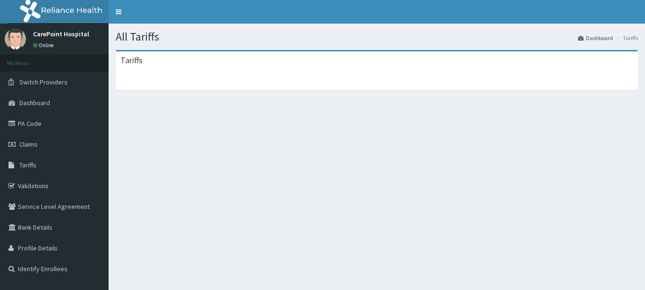 The image size is (645, 290). Describe the element at coordinates (34, 103) in the screenshot. I see `span: Dashboard` at that location.